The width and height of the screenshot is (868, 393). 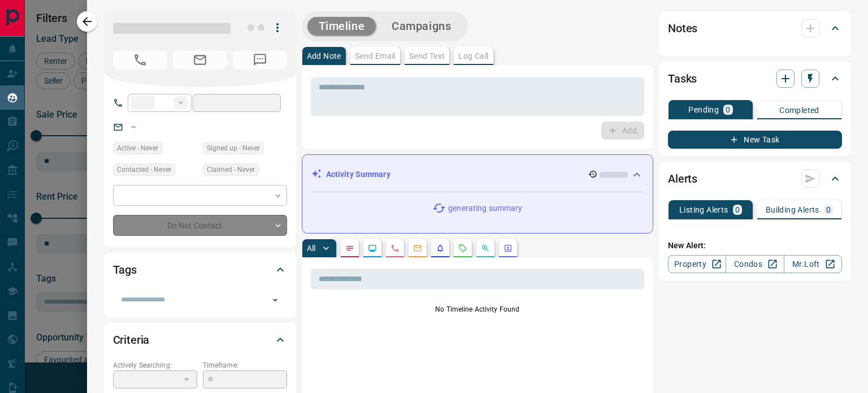 What do you see at coordinates (704, 110) in the screenshot?
I see `p: Pending` at bounding box center [704, 110].